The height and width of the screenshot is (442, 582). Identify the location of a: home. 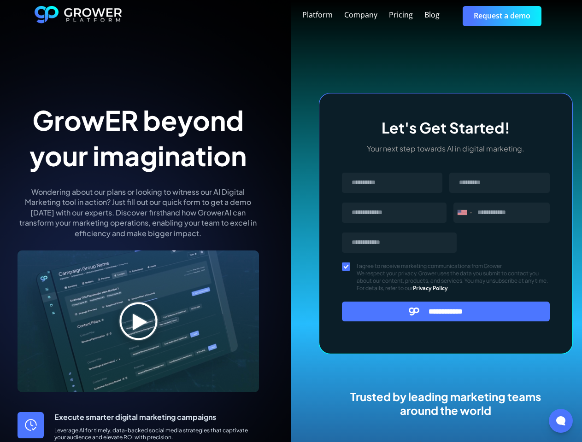
(78, 16).